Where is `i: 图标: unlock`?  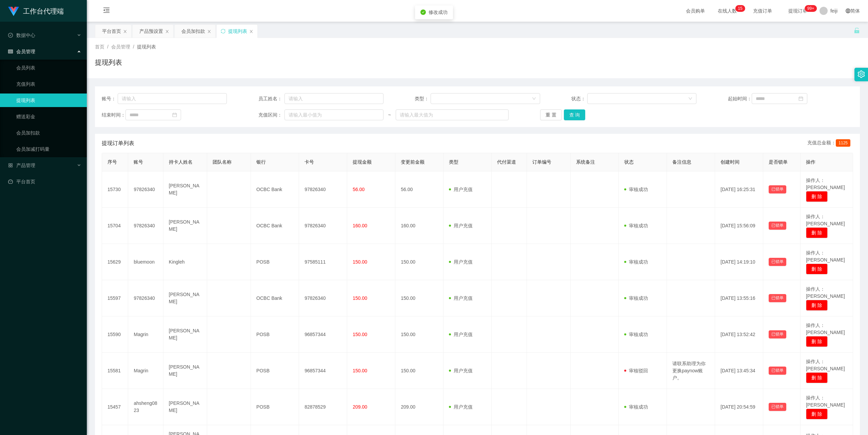
i: 图标: unlock is located at coordinates (857, 30).